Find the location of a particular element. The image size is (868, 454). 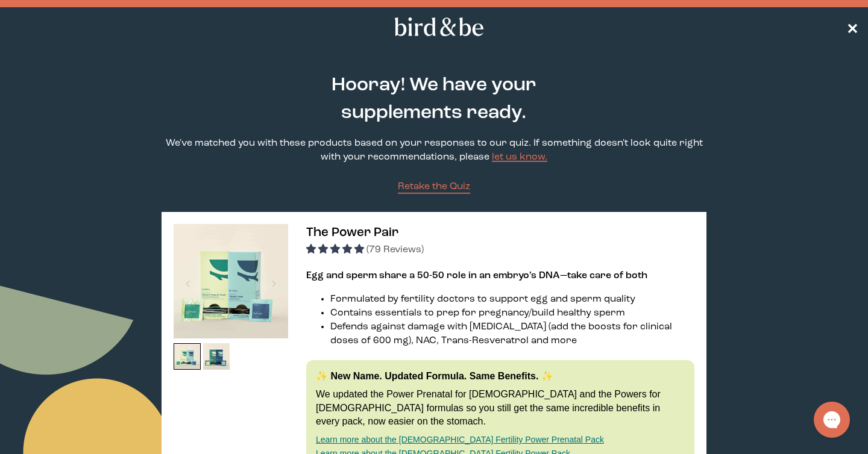

span: (79 Reviews) is located at coordinates (395, 250).